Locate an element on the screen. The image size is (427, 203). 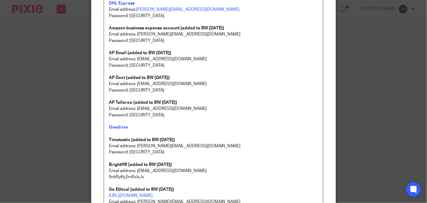
strong: Go Ethical is located at coordinates (119, 189).